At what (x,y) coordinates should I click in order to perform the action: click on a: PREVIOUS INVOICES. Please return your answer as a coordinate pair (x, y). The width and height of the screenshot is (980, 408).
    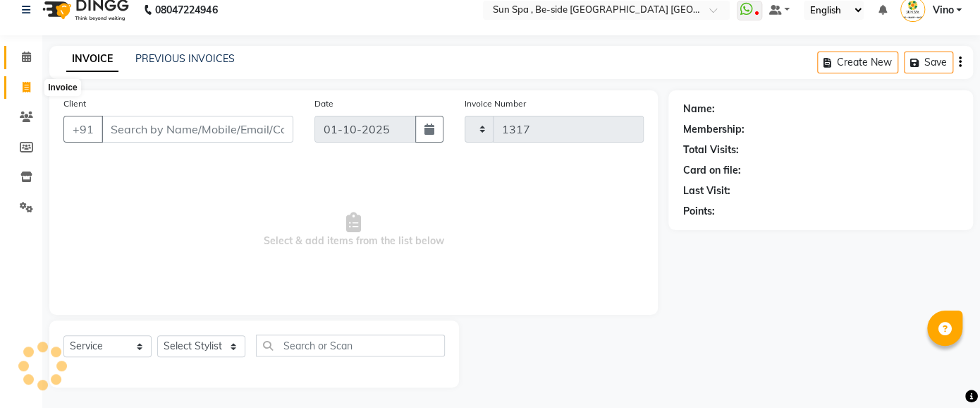
    Looking at the image, I should click on (185, 58).